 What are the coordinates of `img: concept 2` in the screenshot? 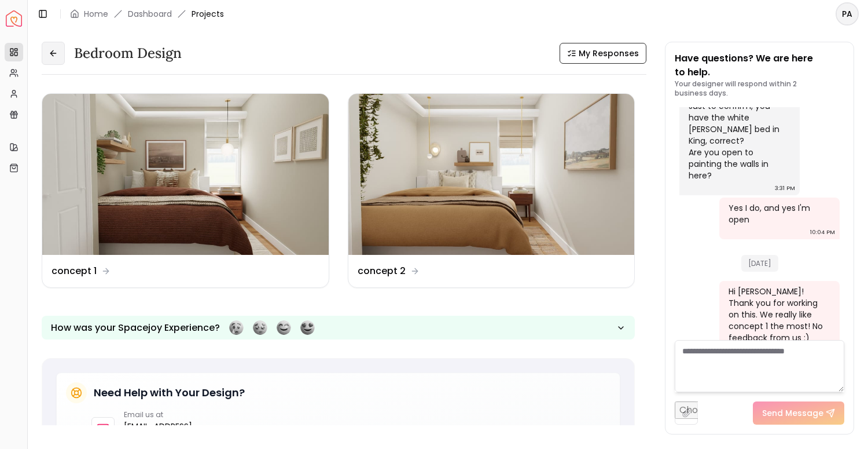 It's located at (491, 174).